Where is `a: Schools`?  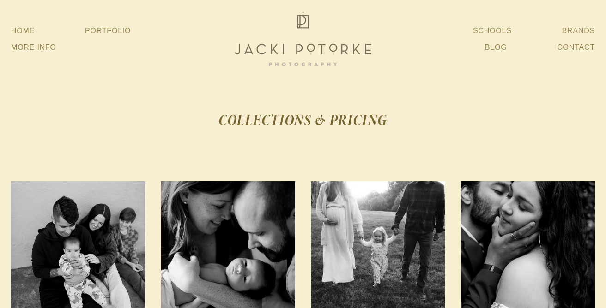 a: Schools is located at coordinates (492, 31).